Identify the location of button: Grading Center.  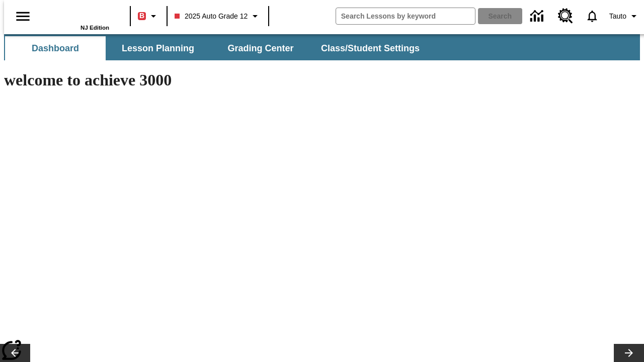
(261, 48).